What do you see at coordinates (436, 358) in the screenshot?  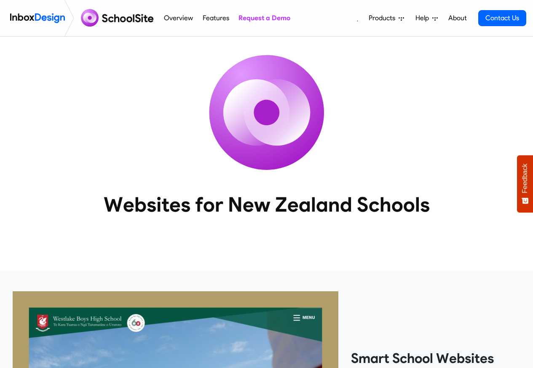 I see `heading: Smart School Websites` at bounding box center [436, 358].